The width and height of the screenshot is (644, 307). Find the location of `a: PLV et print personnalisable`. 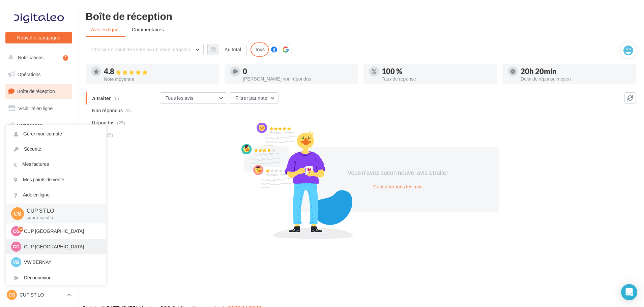

a: PLV et print personnalisable is located at coordinates (39, 195).